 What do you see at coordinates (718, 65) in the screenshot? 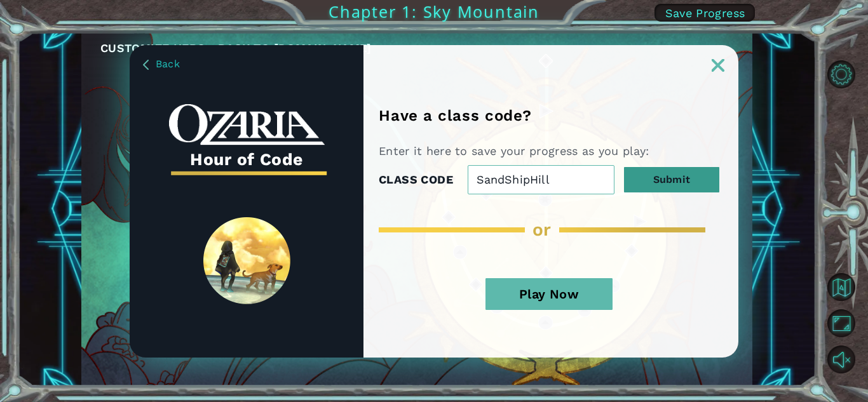
I see `img: ExitButton_Dusk.png` at bounding box center [718, 65].